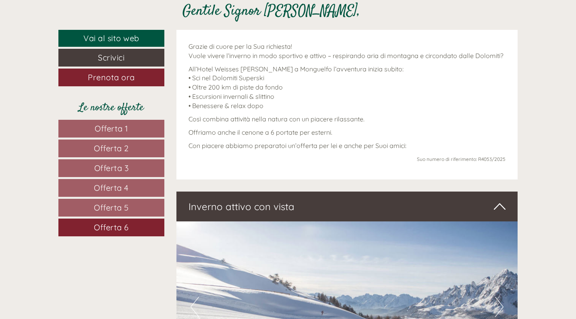  Describe the element at coordinates (347, 119) in the screenshot. I see `p: Così combina attività nella natura con un piacere rilassante.` at that location.